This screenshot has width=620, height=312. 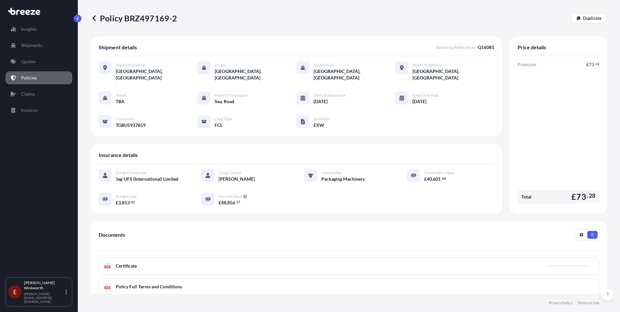 I want to click on span: EXW, so click(x=319, y=125).